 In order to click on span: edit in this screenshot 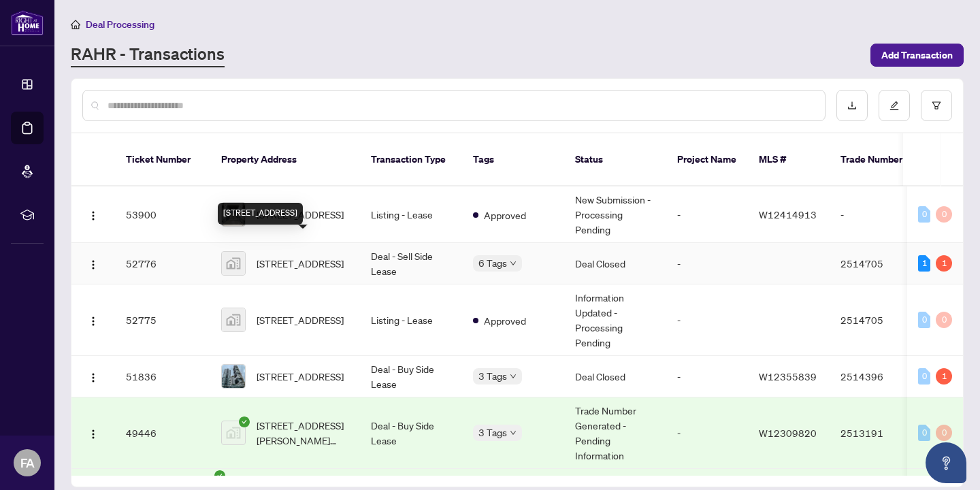, I will do `click(894, 105)`.